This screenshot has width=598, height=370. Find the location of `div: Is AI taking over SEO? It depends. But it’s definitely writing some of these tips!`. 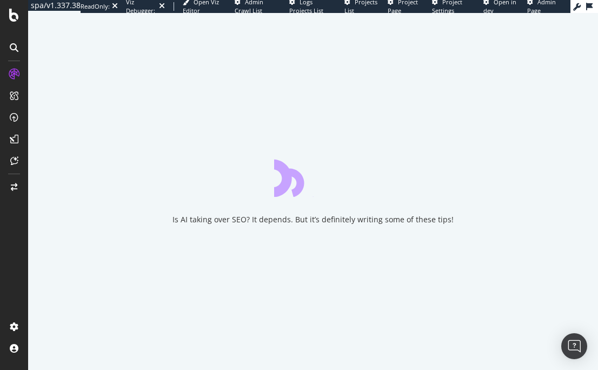

div: Is AI taking over SEO? It depends. But it’s definitely writing some of these tips! is located at coordinates (313, 220).